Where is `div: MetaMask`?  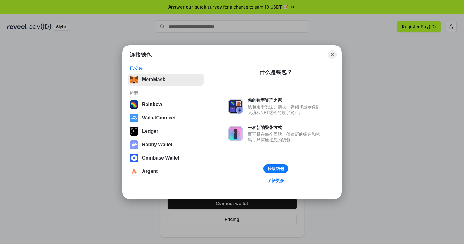 div: MetaMask is located at coordinates (153, 80).